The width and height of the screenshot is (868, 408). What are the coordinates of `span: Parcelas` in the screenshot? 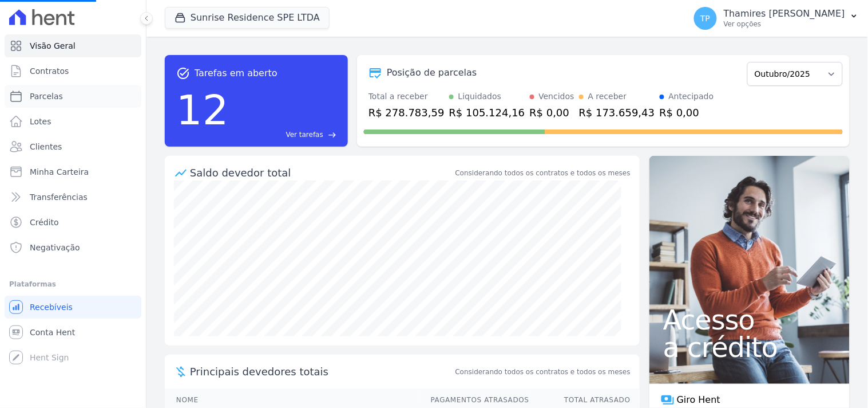 It's located at (47, 96).